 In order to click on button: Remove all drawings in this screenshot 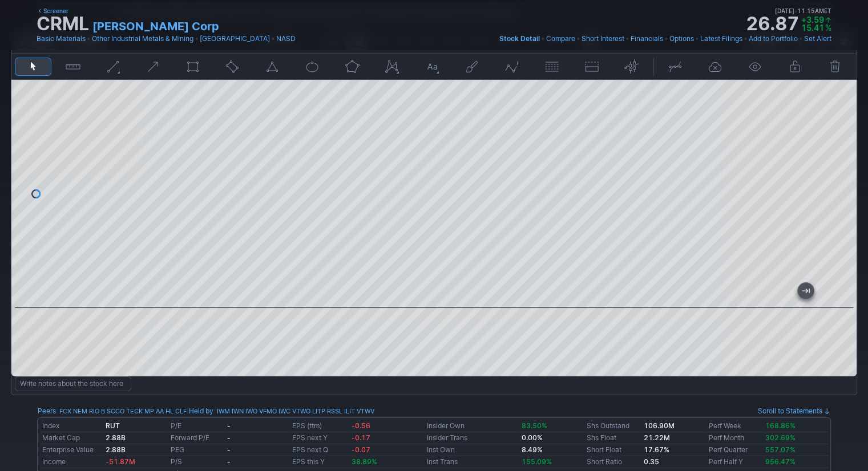, I will do `click(835, 66)`.